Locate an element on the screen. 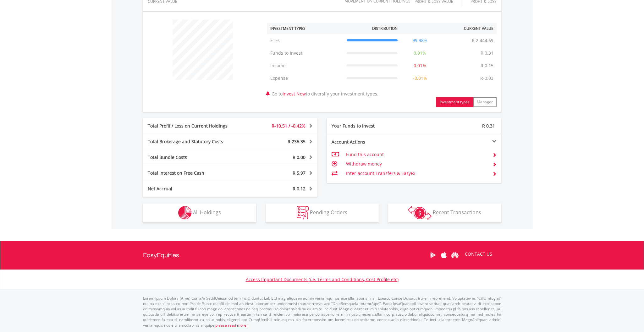  span: R-10.51 / -0.42% is located at coordinates (289, 126).